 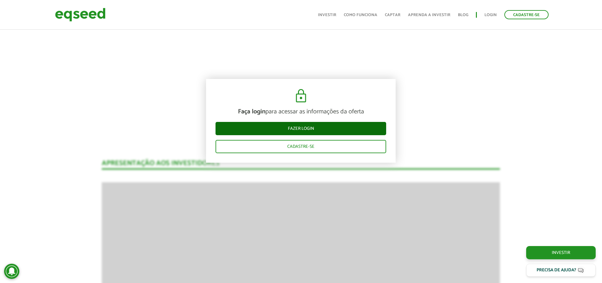 I want to click on p: para acessar as informações da oferta, so click(x=301, y=112).